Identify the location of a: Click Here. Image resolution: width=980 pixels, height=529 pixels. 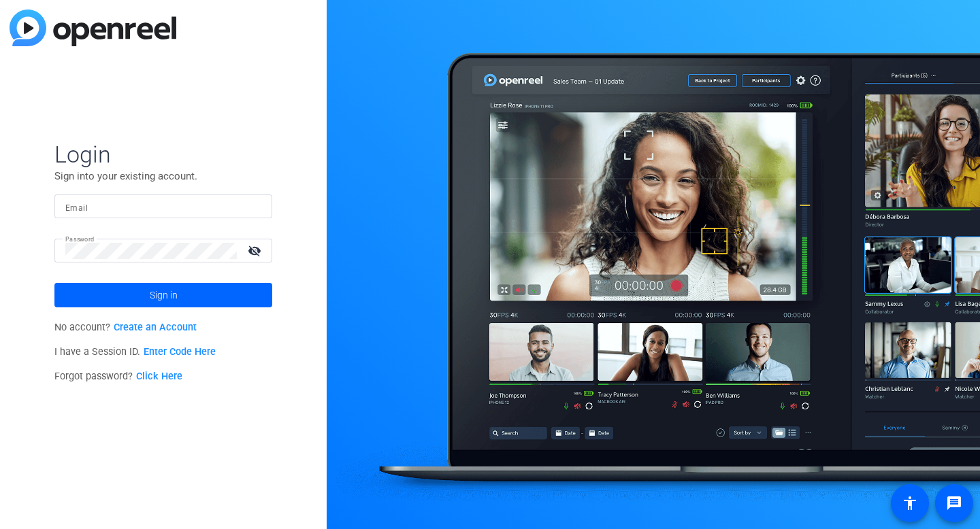
(160, 376).